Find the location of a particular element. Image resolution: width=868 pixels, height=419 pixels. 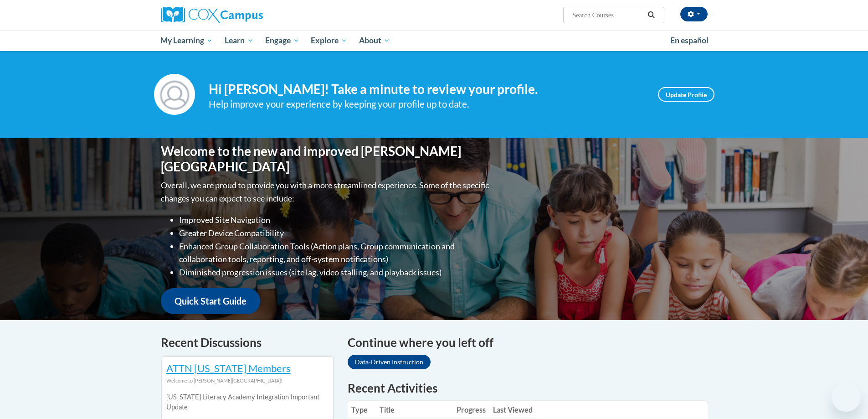

a: About is located at coordinates (374, 41).